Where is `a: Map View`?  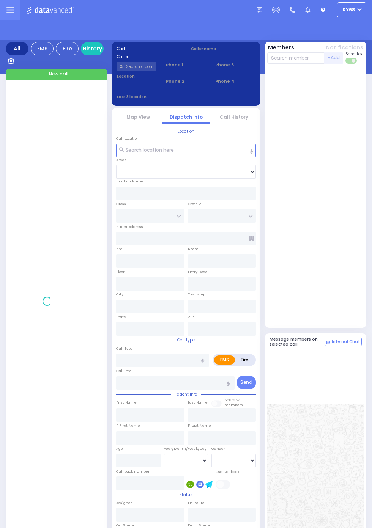 a: Map View is located at coordinates (138, 117).